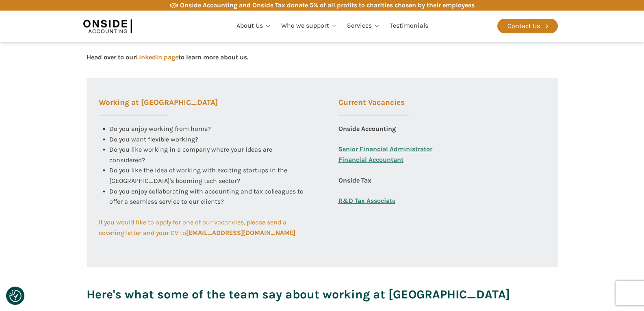 This screenshot has height=311, width=644. What do you see at coordinates (197, 227) in the screenshot?
I see `span: If you would like to apply for one of our vacancies, please send a covering letter and your CV to` at bounding box center [197, 227].